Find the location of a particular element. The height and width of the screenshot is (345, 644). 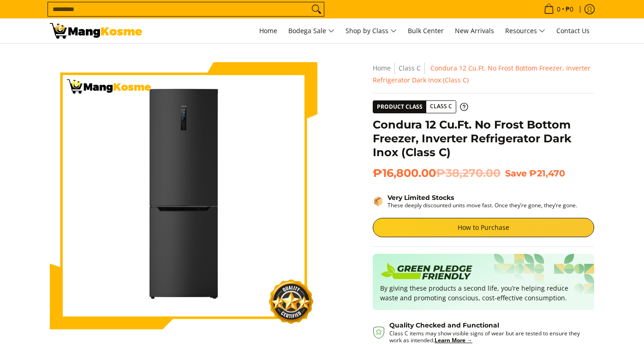

a: Shop by Class is located at coordinates (371, 31).